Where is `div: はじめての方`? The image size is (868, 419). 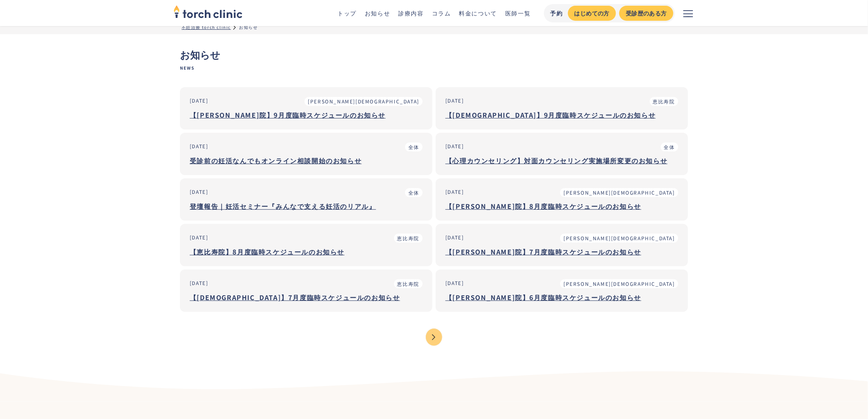
div: はじめての方 is located at coordinates (592, 13).